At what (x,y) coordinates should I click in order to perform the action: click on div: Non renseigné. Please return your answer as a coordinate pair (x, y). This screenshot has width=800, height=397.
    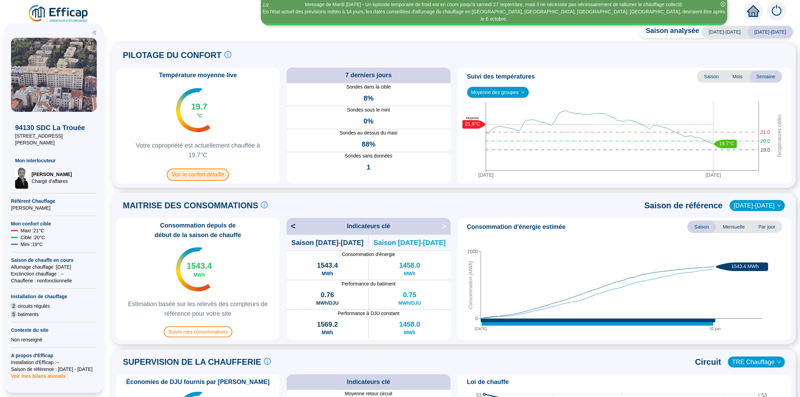
    Looking at the image, I should click on (54, 340).